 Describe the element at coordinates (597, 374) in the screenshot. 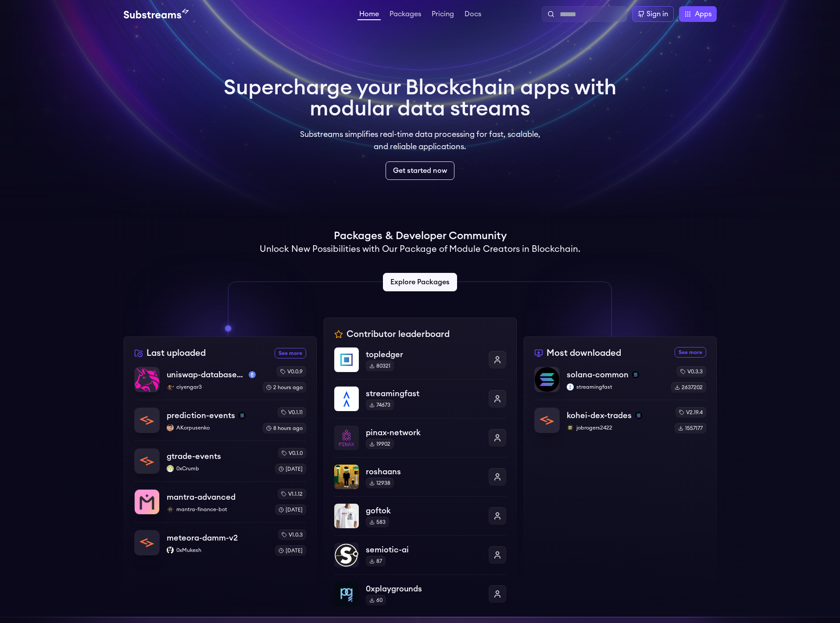

I see `p: solana-common` at that location.